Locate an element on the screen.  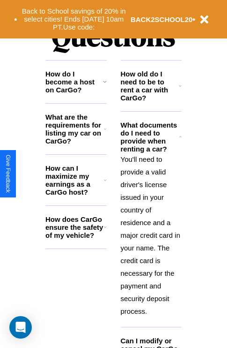
div: Open Intercom Messenger is located at coordinates (21, 327).